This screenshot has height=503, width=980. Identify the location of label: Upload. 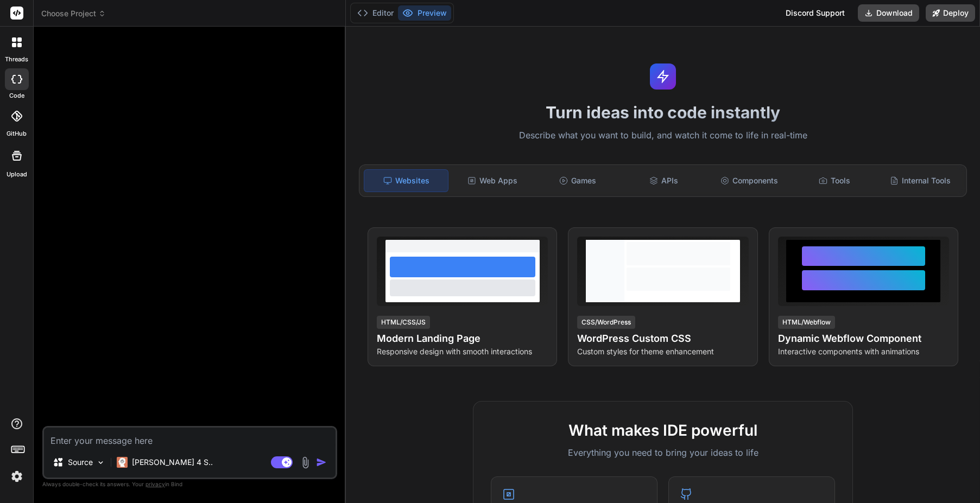
(17, 175).